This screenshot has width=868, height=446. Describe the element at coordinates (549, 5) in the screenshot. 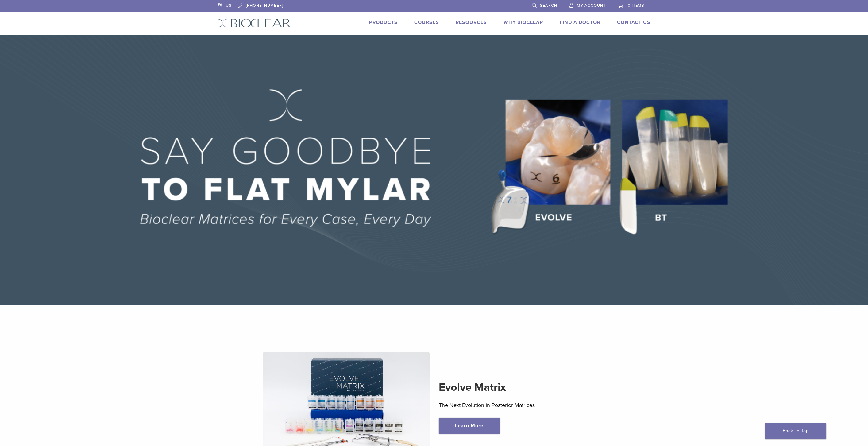

I see `span: Search` at that location.